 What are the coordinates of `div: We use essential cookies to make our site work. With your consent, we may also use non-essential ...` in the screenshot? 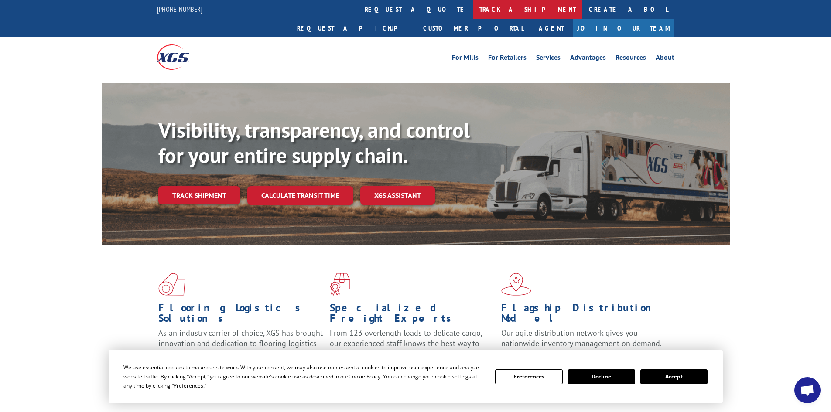 It's located at (304, 376).